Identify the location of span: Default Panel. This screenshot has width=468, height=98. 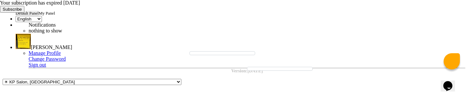
(27, 13).